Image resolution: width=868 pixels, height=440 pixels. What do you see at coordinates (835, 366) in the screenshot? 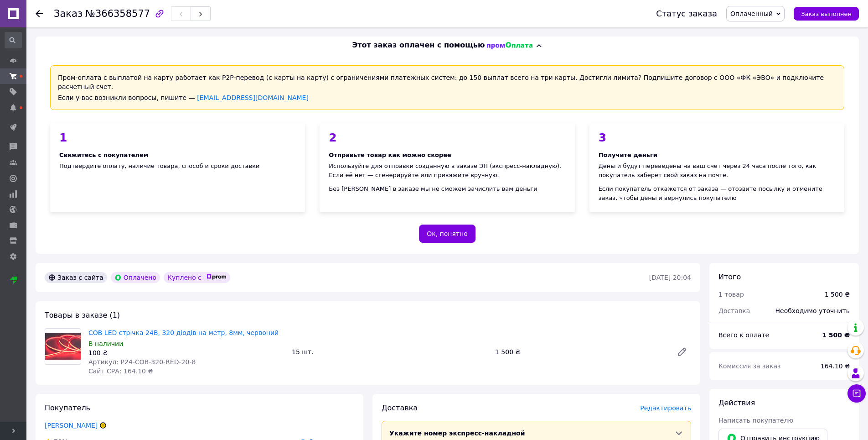
I see `span: 164.10 ₴` at bounding box center [835, 366].